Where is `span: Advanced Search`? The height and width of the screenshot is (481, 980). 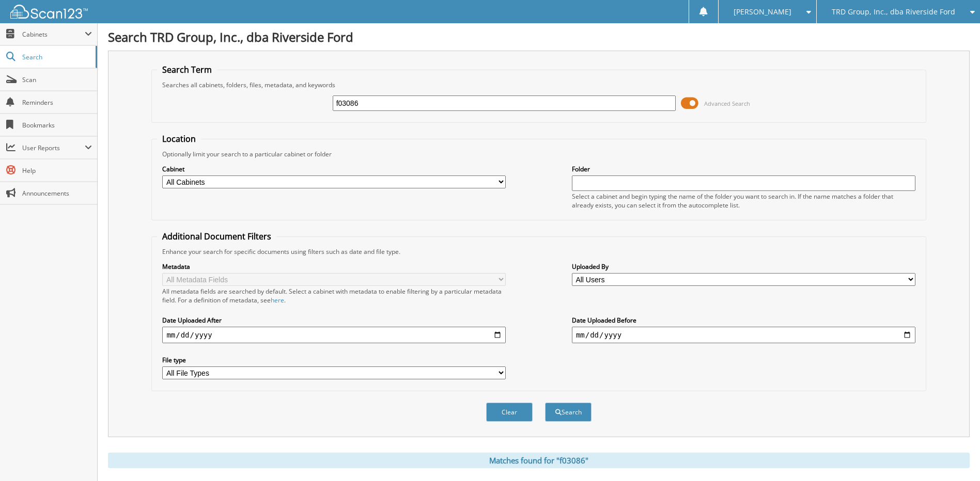 span: Advanced Search is located at coordinates (726, 104).